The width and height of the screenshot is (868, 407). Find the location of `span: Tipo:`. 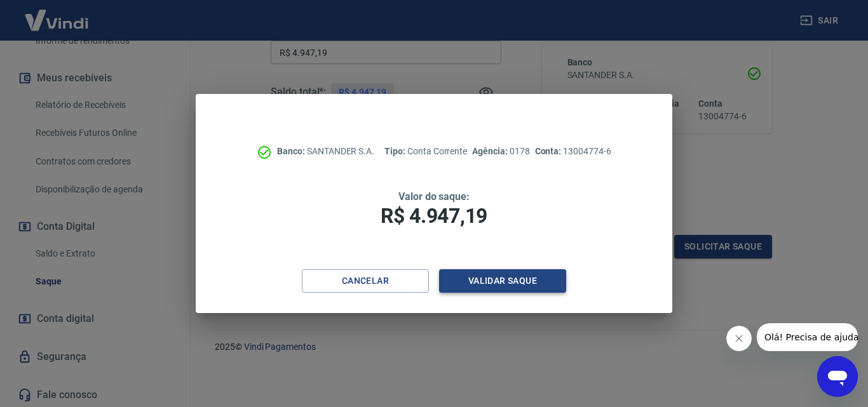

span: Tipo: is located at coordinates (396, 151).